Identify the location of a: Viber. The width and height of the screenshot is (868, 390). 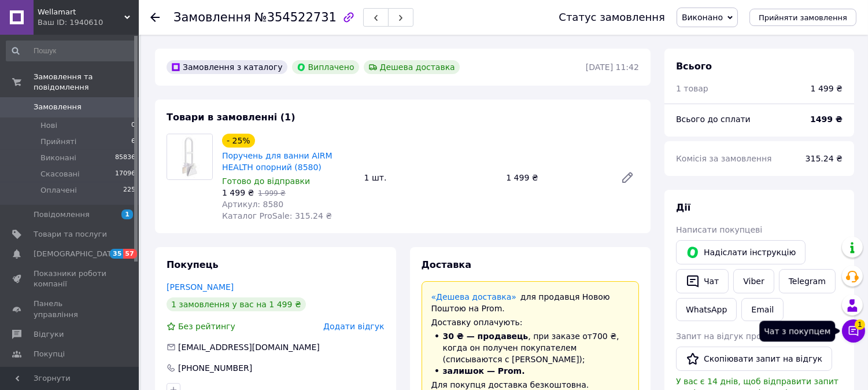
(754, 281).